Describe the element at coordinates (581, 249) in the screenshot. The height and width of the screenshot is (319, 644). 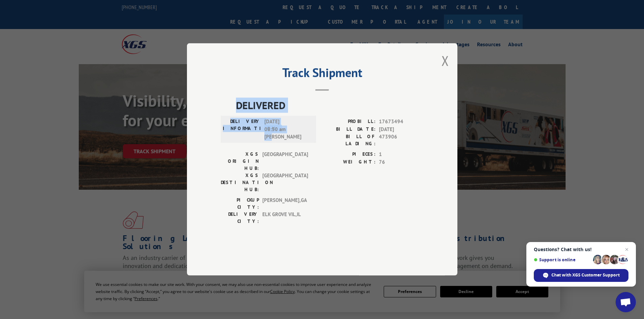
I see `span: Questions? Chat with us!` at that location.